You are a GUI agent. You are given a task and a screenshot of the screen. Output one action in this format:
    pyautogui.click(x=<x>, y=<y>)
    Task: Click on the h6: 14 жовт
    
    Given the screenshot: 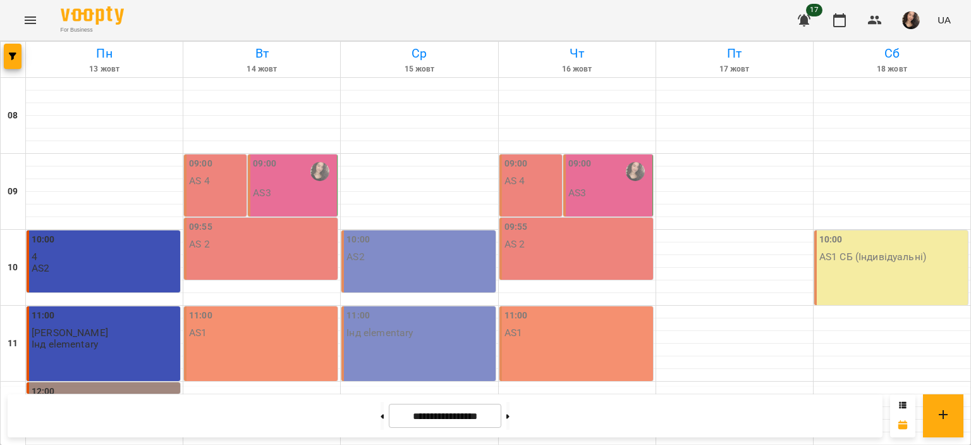 What is the action you would take?
    pyautogui.click(x=262, y=69)
    